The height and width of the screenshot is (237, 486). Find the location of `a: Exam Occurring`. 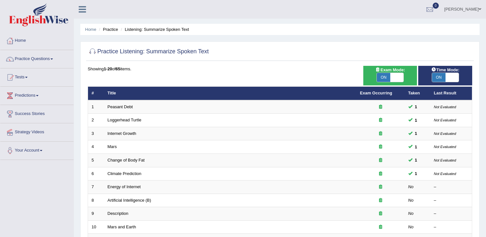

a: Exam Occurring is located at coordinates (376, 93).